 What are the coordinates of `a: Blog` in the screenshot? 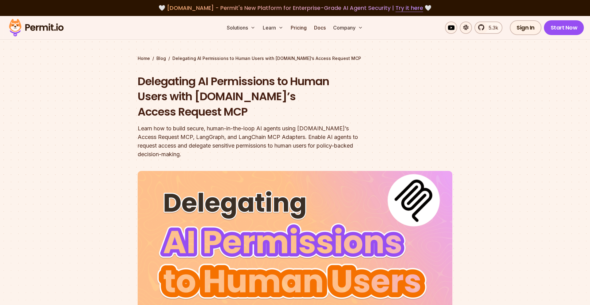 It's located at (161, 58).